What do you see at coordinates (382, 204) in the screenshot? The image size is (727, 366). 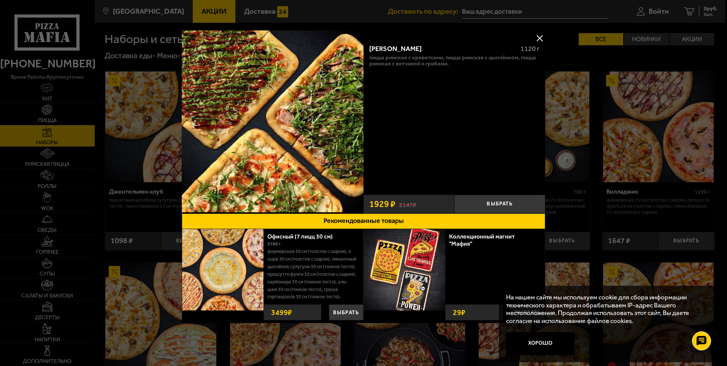 I see `span: 1929 ₽` at bounding box center [382, 204].